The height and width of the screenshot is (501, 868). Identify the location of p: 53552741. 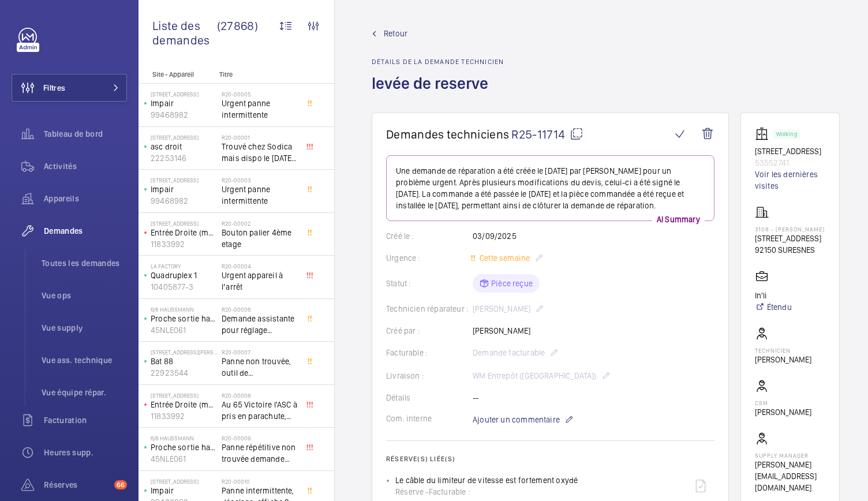
(790, 163).